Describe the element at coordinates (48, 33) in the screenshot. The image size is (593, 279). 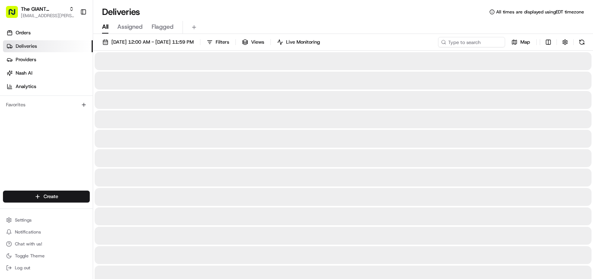
I see `a: Orders` at that location.